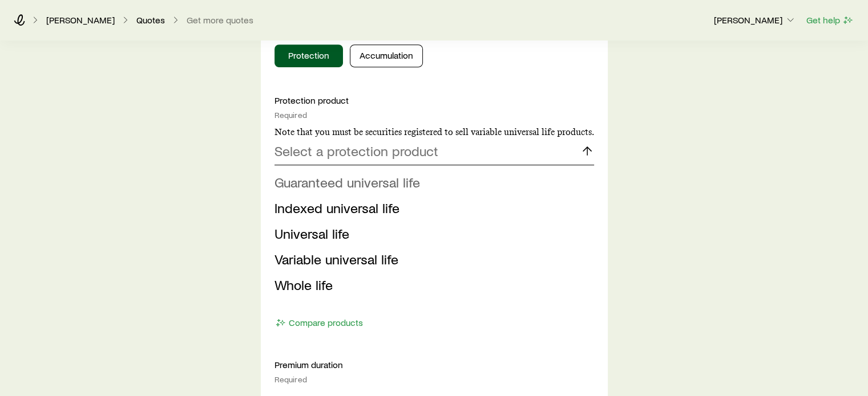  I want to click on span: Universal life, so click(311, 233).